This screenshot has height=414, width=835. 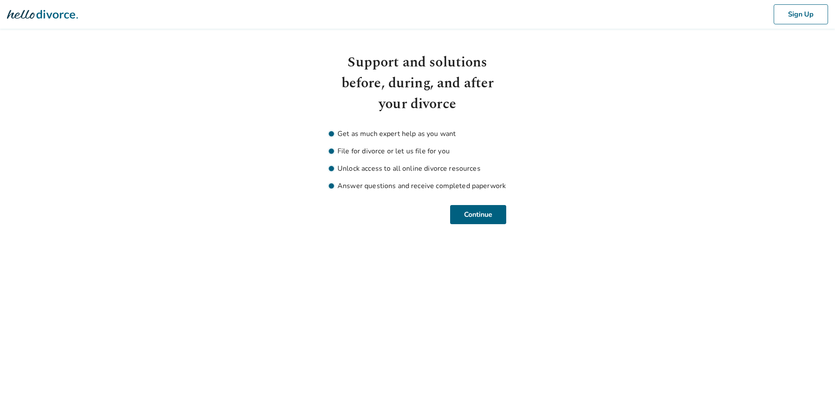 I want to click on button: Continue, so click(x=478, y=215).